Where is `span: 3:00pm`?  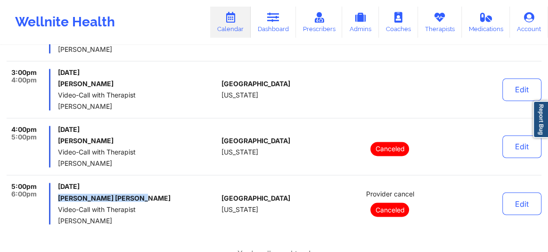
span: 3:00pm is located at coordinates (24, 73).